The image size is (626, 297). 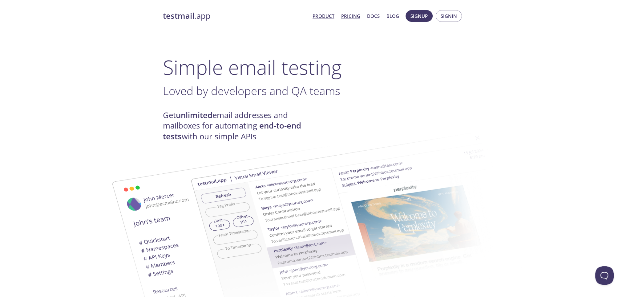 I want to click on a: Pricing, so click(x=351, y=16).